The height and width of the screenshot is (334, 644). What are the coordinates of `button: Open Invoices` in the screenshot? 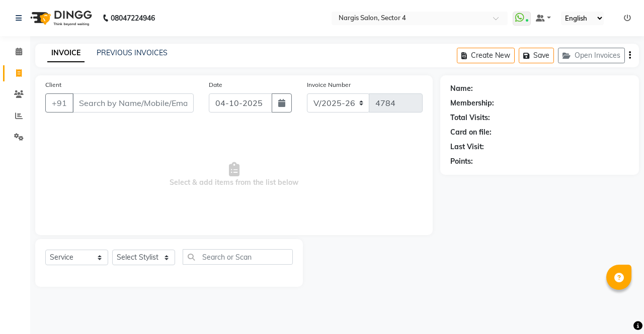 It's located at (591, 55).